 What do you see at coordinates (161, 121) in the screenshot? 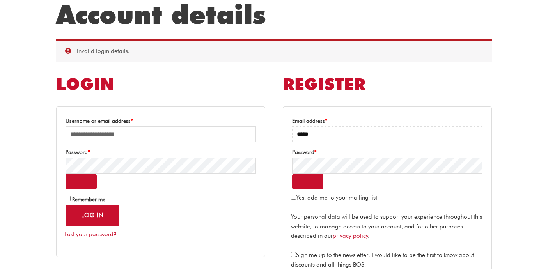
I see `label: Username or email address` at bounding box center [161, 121].